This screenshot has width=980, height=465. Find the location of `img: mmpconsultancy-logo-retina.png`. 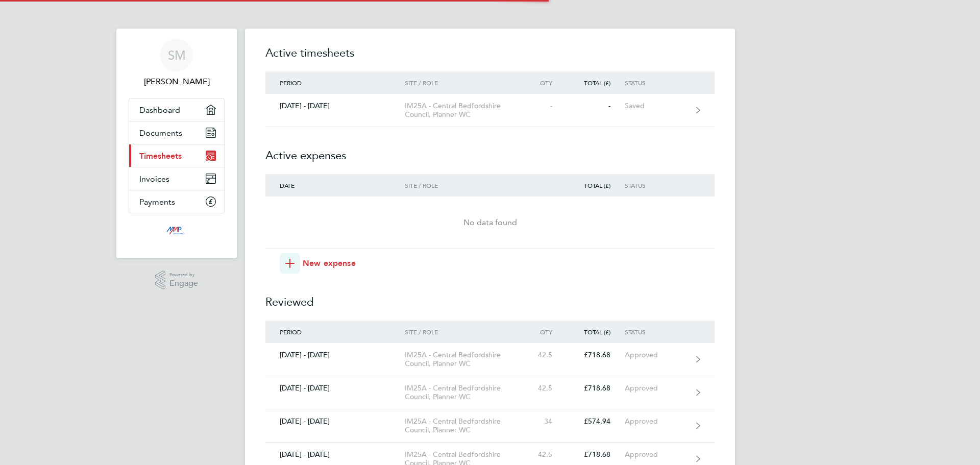

img: mmpconsultancy-logo-retina.png is located at coordinates (176, 232).